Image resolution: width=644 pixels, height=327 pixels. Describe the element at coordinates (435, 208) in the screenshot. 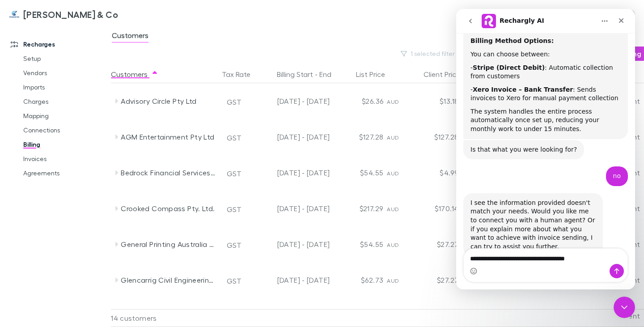

I see `div: $170.14` at that location.